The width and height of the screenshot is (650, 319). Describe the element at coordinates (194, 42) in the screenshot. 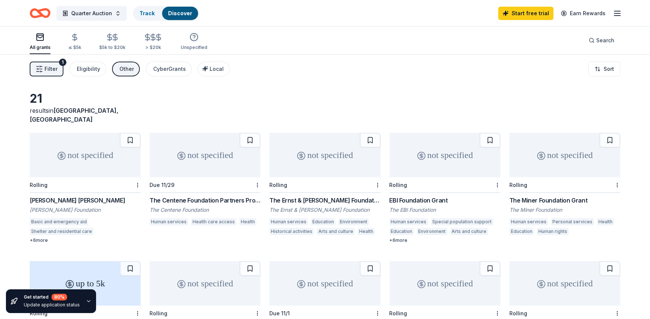

I see `button: Unspecified` at that location.